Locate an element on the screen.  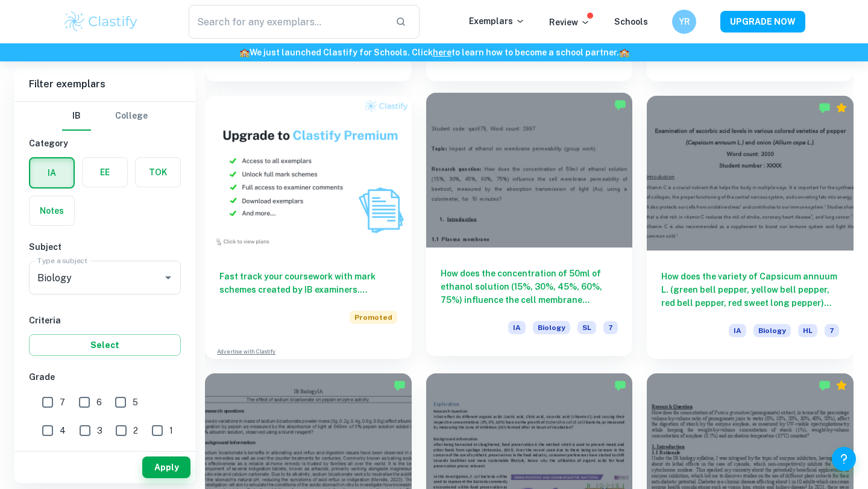
span: HL is located at coordinates (808, 331).